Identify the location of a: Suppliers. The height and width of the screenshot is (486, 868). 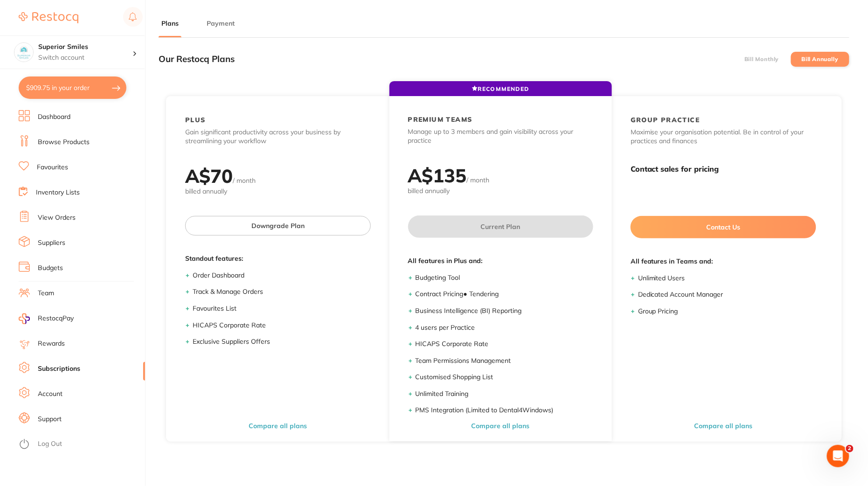
(51, 243).